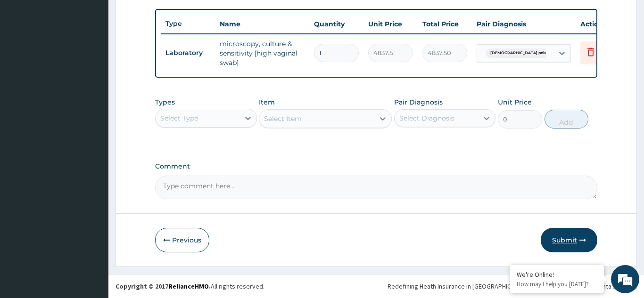 The image size is (644, 298). I want to click on td: microscopy, culture & sensitivity [high vaginal swab], so click(262, 53).